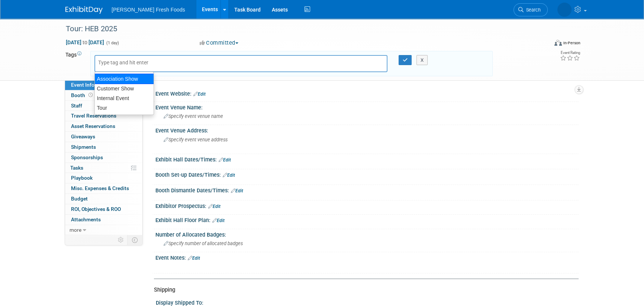  Describe the element at coordinates (104, 209) in the screenshot. I see `a: ROI, Objectives & ROO` at that location.